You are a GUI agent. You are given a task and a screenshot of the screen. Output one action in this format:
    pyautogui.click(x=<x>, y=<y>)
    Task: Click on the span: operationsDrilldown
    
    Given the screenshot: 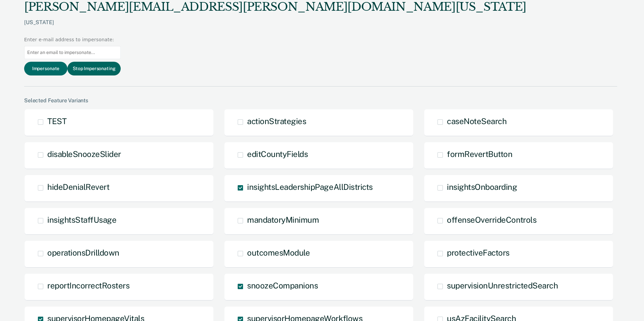 What is the action you would take?
    pyautogui.click(x=83, y=252)
    